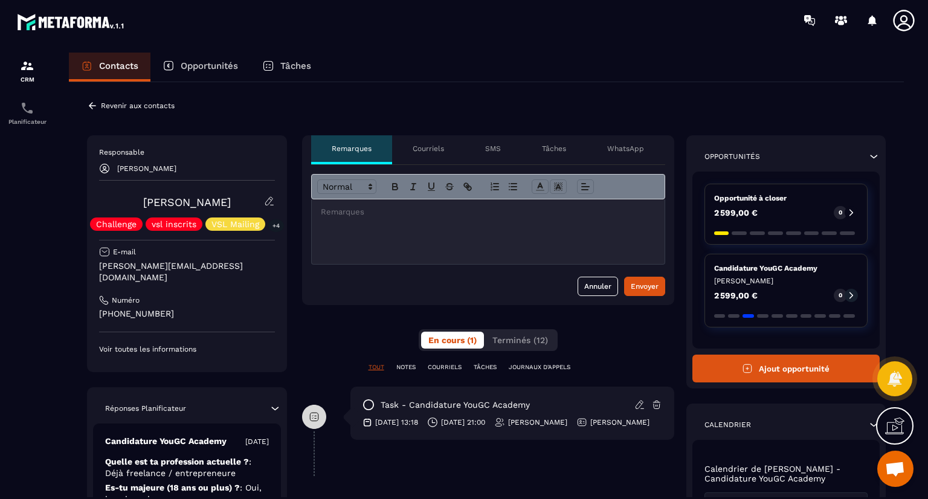  Describe the element at coordinates (27, 113) in the screenshot. I see `a: schedulerschedulerPlanificateur` at that location.